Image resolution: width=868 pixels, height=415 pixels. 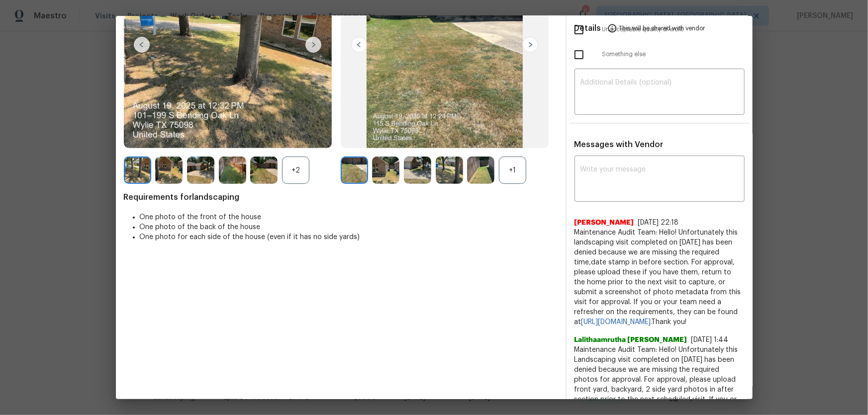 I want to click on span: Messages with Vendor, so click(x=619, y=144).